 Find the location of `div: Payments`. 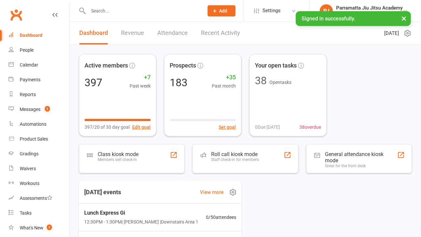

div: Payments is located at coordinates (30, 80).